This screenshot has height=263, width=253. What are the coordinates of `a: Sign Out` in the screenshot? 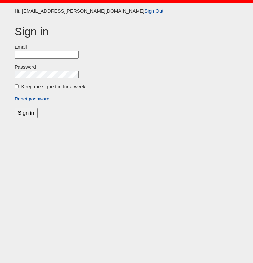 It's located at (154, 11).